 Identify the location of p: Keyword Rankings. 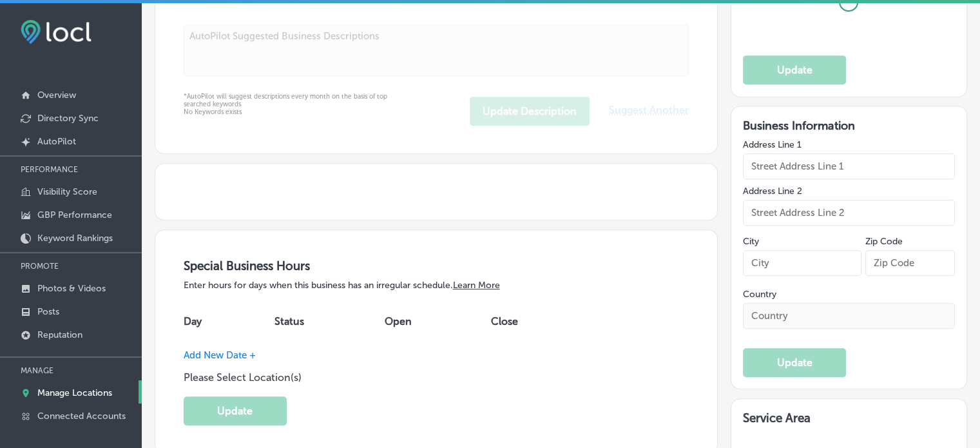
(75, 238).